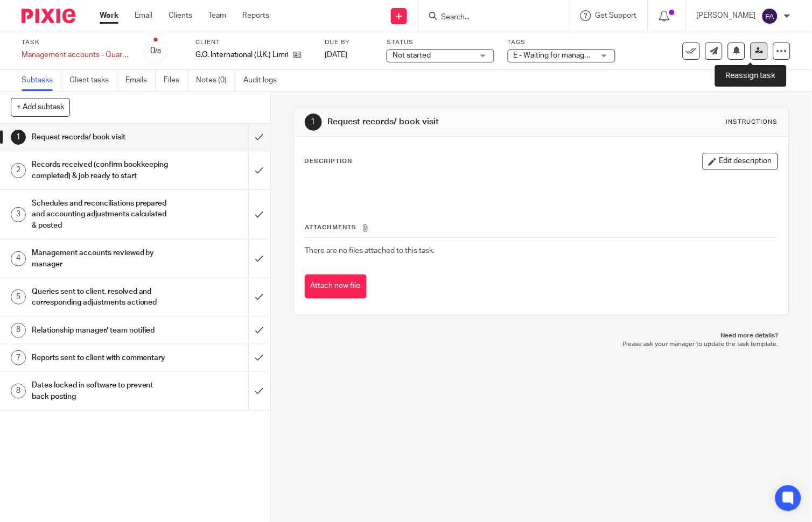 The width and height of the screenshot is (812, 522). Describe the element at coordinates (242, 55) in the screenshot. I see `p: G.O. International (U.K.) Limited` at that location.